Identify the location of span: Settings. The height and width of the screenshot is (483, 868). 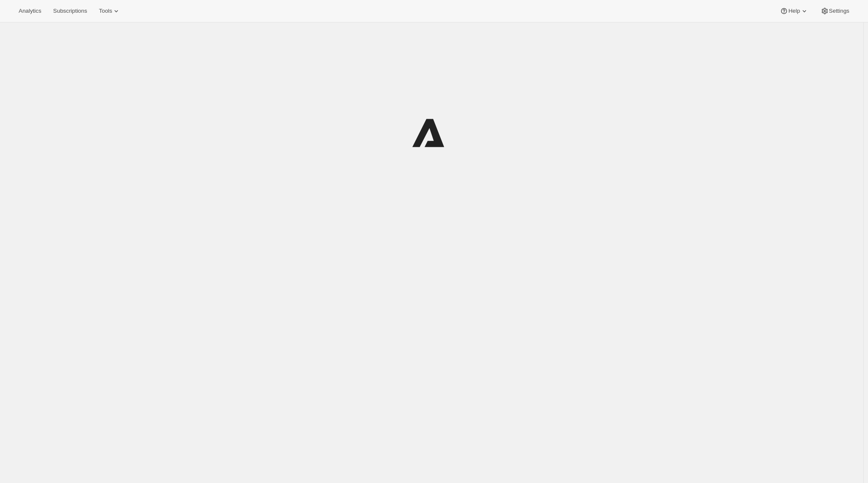
(839, 11).